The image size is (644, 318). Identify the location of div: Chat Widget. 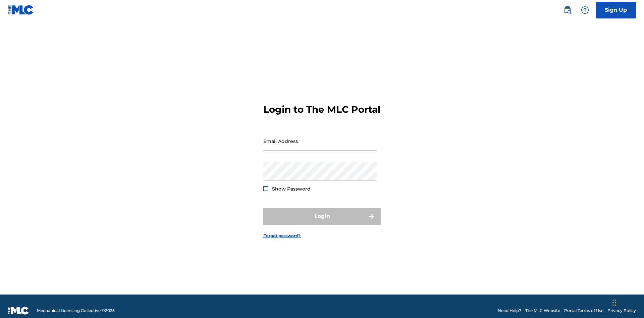
(627, 302).